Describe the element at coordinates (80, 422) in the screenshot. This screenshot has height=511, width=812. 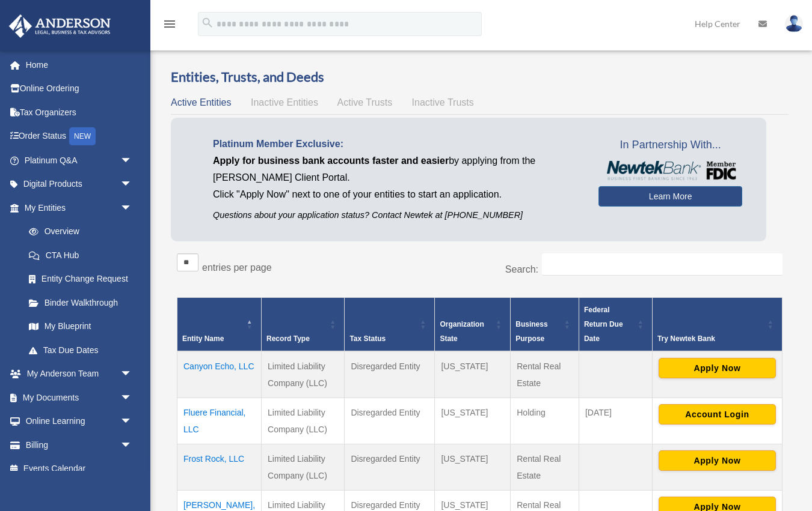
I see `a: Online Learningarrow_drop_down` at that location.